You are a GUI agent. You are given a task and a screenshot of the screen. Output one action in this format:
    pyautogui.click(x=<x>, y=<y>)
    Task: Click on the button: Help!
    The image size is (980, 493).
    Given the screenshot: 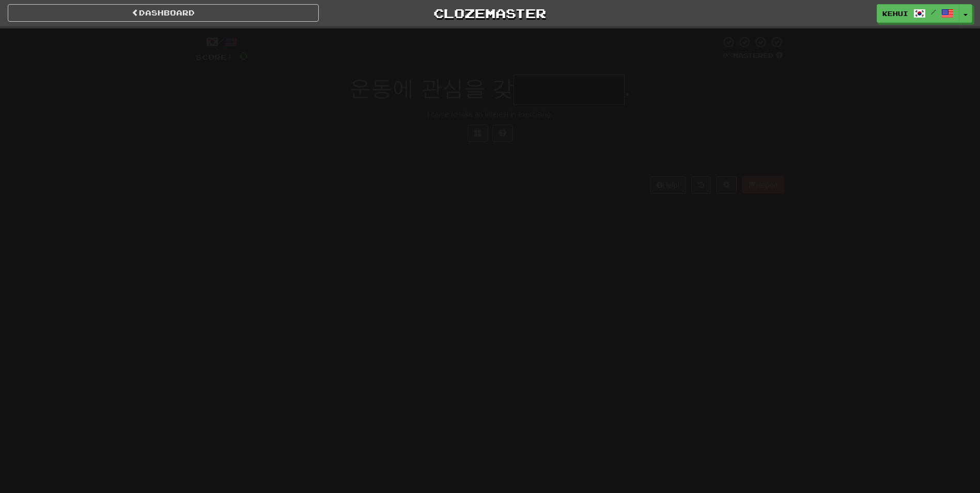 What is the action you would take?
    pyautogui.click(x=668, y=185)
    